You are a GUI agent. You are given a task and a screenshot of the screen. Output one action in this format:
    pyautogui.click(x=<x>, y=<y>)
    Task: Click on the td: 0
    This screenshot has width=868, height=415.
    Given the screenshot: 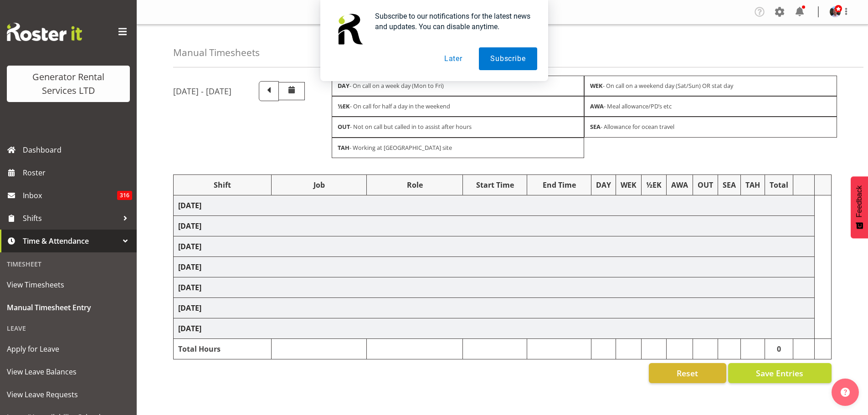 What is the action you would take?
    pyautogui.click(x=778, y=348)
    